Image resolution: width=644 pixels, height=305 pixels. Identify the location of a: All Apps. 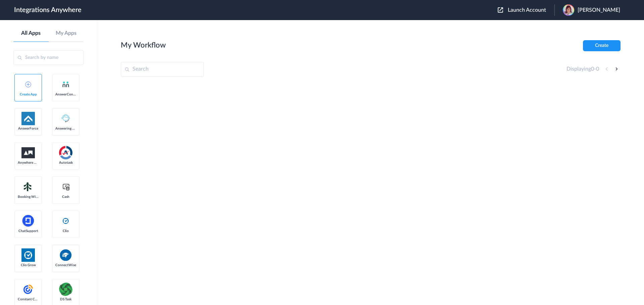
(31, 33).